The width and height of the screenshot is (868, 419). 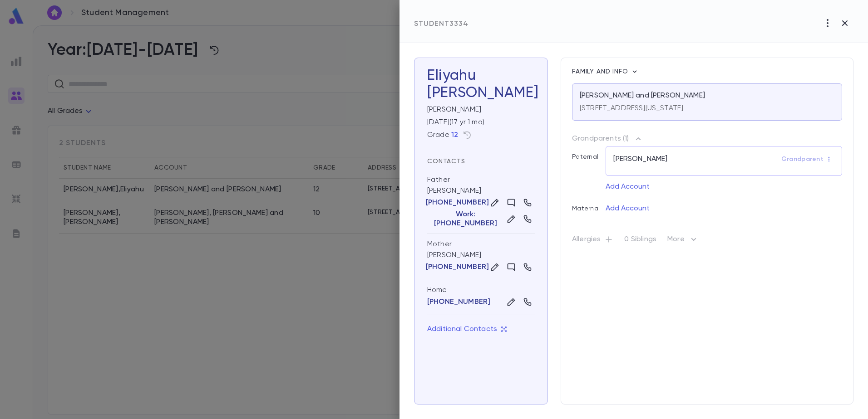 I want to click on p: 0 Siblings, so click(x=640, y=241).